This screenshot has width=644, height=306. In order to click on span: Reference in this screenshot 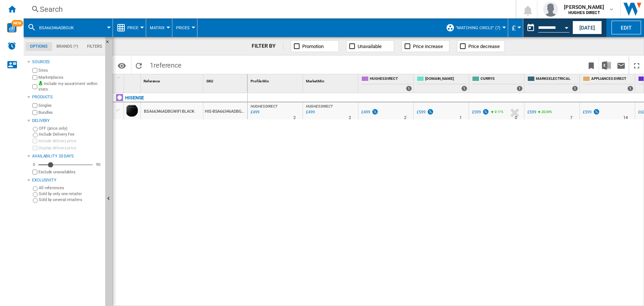, I will do `click(152, 81)`.